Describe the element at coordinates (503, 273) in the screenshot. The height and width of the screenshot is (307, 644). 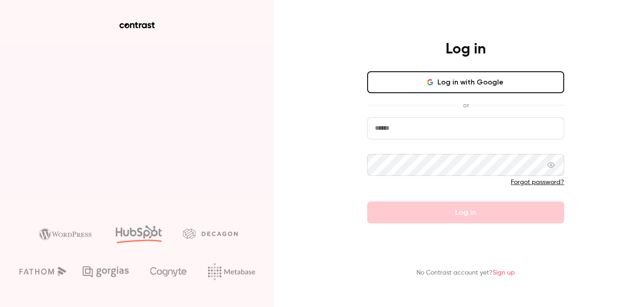
I see `a: Sign up` at that location.